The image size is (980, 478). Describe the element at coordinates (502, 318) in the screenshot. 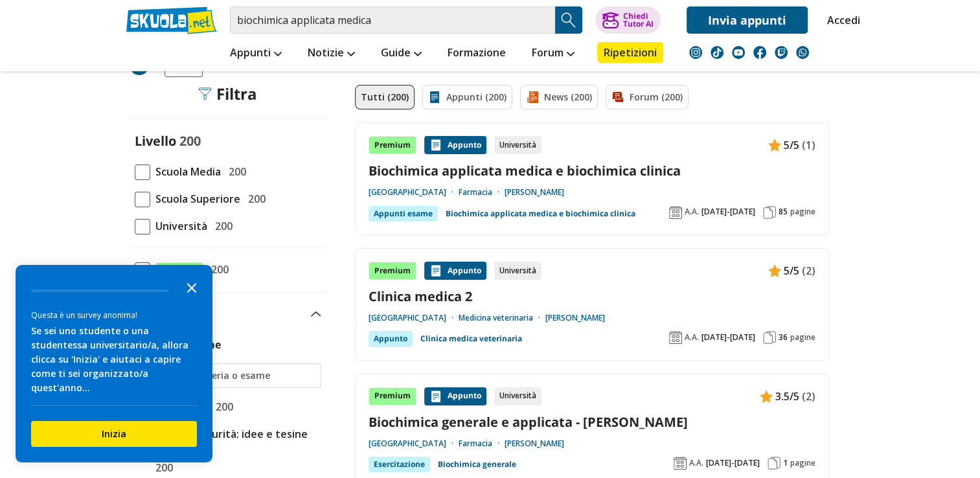

I see `a: Medicina veterinaria` at that location.